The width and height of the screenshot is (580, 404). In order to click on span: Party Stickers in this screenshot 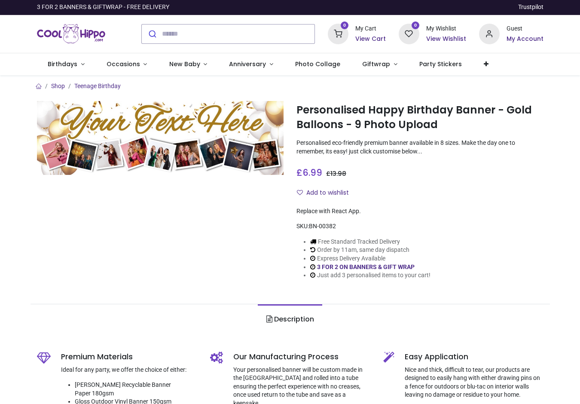, I will do `click(441, 64)`.